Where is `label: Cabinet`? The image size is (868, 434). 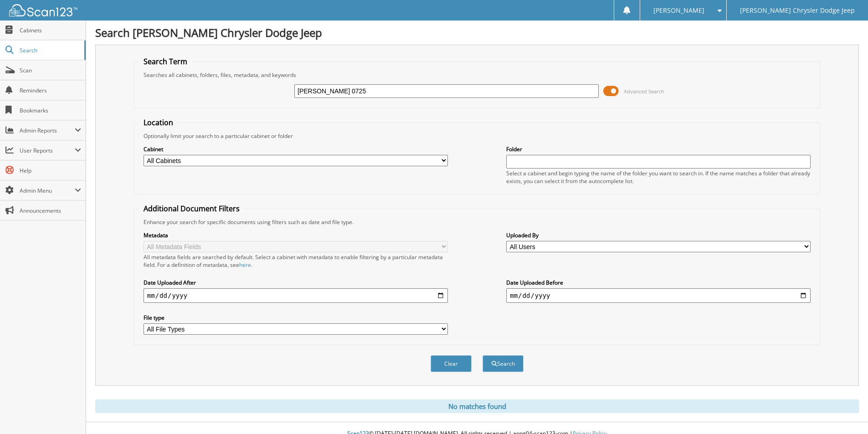
label: Cabinet is located at coordinates (296, 149).